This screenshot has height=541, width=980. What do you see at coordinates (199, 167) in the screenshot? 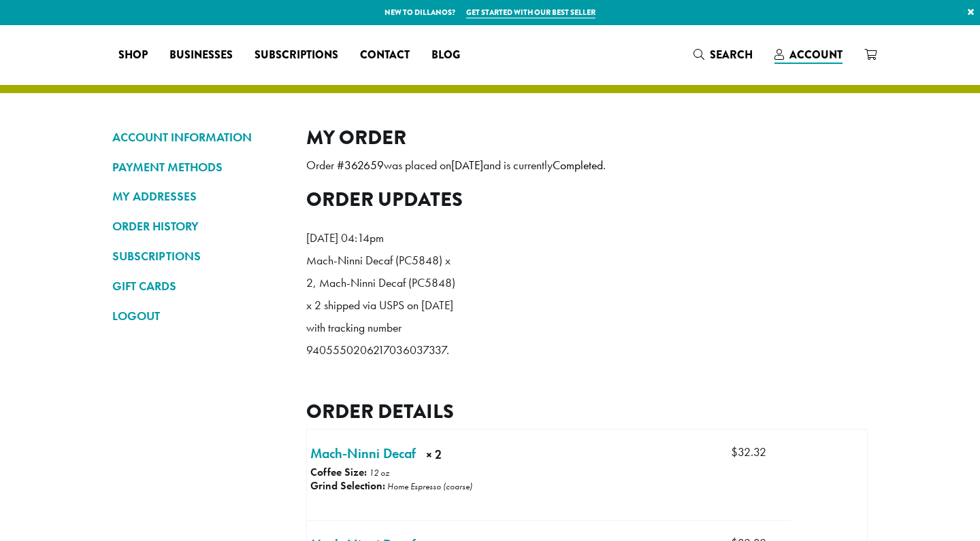
I see `a: PAYMENT METHODS` at bounding box center [199, 167].